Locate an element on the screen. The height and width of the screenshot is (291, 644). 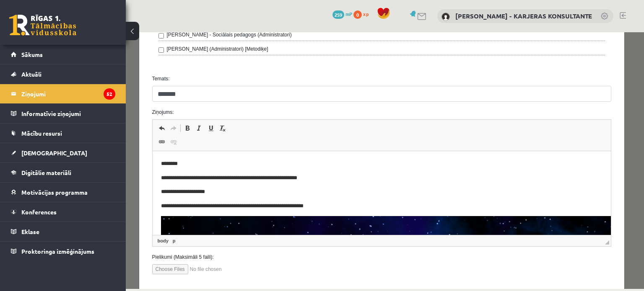
a: Ziņojumi52 is located at coordinates (63, 94).